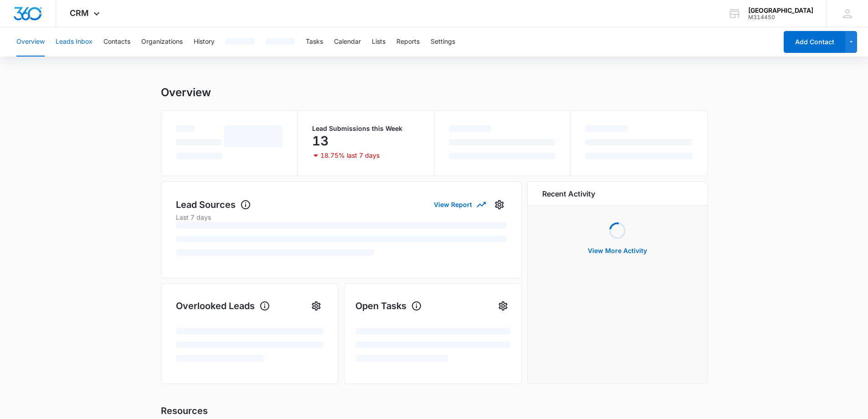 The height and width of the screenshot is (419, 868). What do you see at coordinates (459, 205) in the screenshot?
I see `button: View Report` at bounding box center [459, 205].